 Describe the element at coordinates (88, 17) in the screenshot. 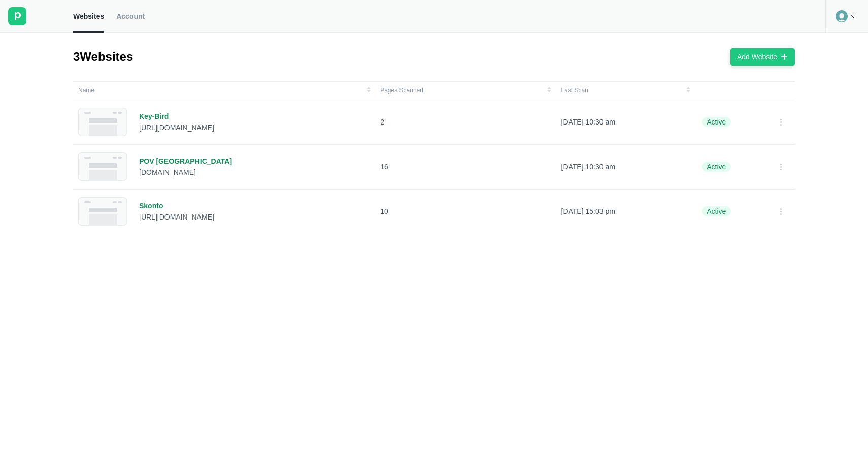

I see `span: Websites` at that location.